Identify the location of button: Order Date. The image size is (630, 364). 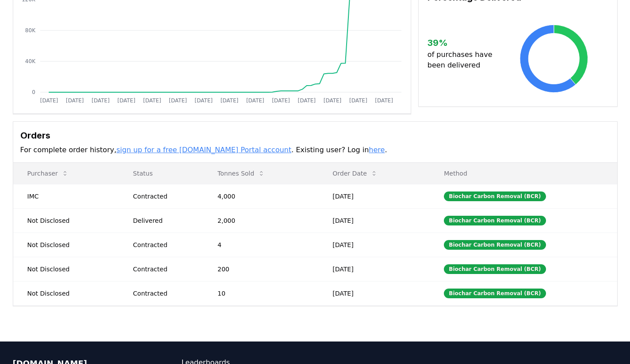
(355, 174).